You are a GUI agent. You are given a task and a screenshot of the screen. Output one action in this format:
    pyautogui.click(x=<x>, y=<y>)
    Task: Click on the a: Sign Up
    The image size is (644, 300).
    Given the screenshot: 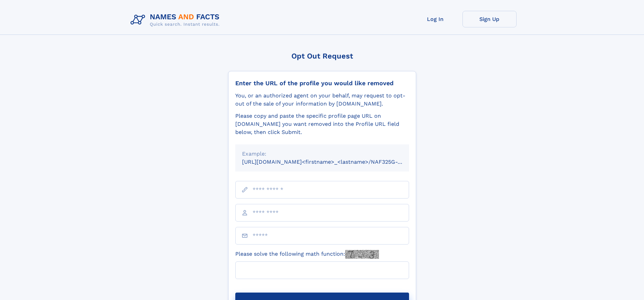 What is the action you would take?
    pyautogui.click(x=489, y=19)
    